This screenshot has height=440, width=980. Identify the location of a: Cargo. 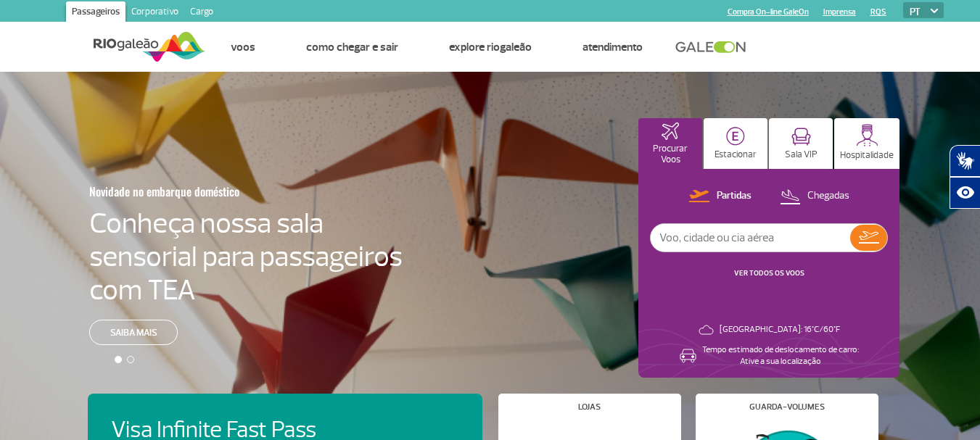
(202, 13).